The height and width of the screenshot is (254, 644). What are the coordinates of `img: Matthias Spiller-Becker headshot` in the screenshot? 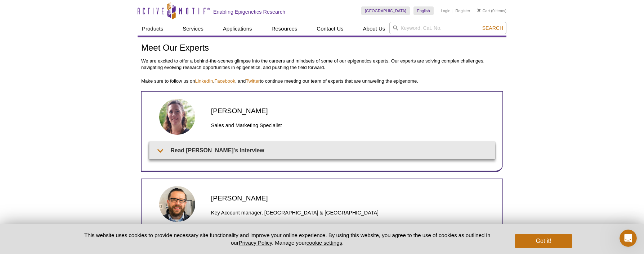 It's located at (177, 204).